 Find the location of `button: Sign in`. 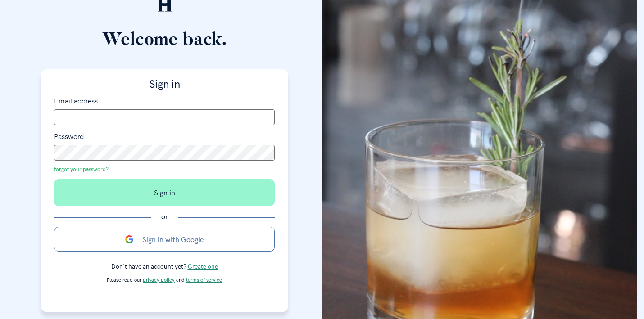

button: Sign in is located at coordinates (164, 193).